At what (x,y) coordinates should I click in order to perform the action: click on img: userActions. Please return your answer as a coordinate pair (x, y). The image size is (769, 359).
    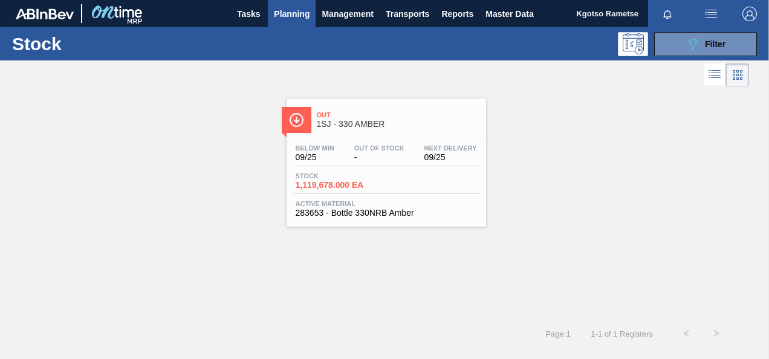
    Looking at the image, I should click on (711, 14).